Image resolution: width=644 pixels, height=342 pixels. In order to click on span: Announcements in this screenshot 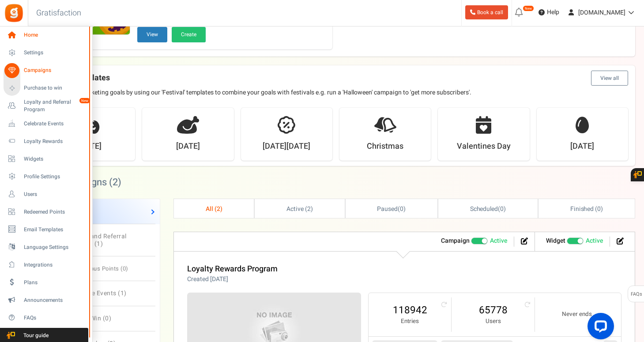, I will do `click(55, 300)`.